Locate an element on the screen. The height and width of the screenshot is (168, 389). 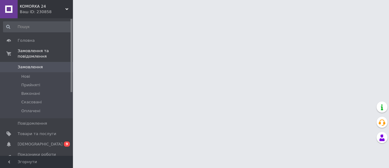
span: Виконані is located at coordinates (31, 93).